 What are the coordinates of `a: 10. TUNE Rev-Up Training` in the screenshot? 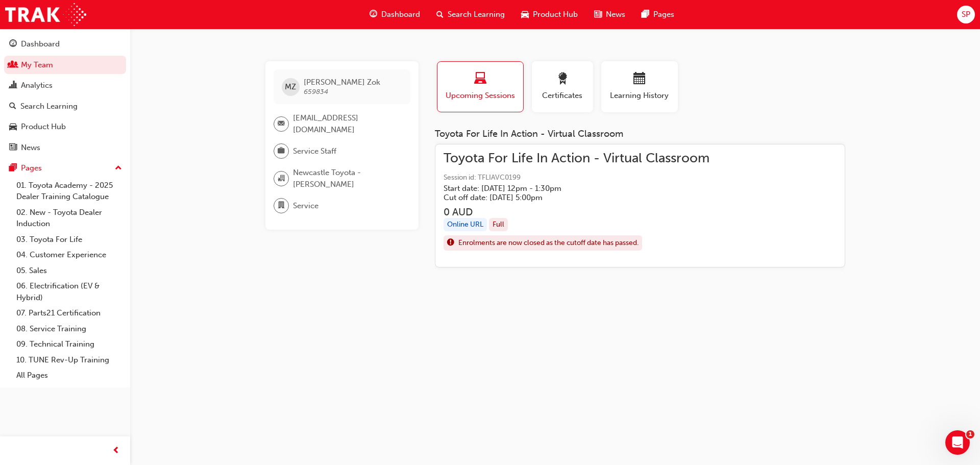 It's located at (69, 360).